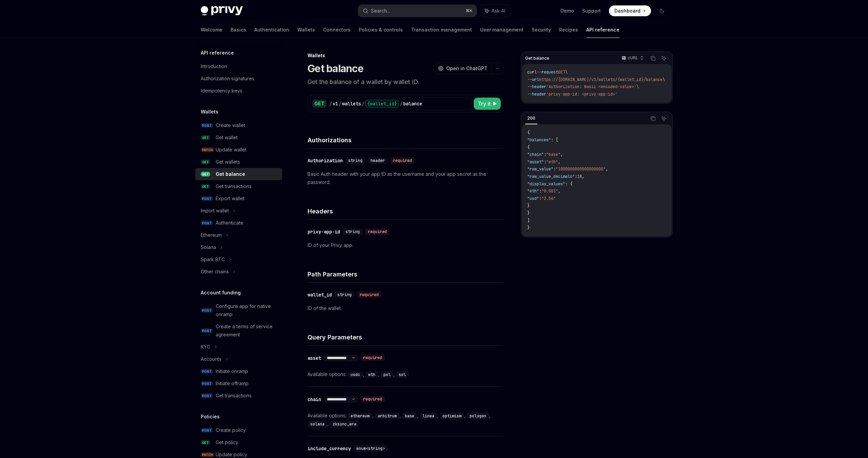 The width and height of the screenshot is (868, 458). Describe the element at coordinates (207, 150) in the screenshot. I see `span: PATCH` at that location.